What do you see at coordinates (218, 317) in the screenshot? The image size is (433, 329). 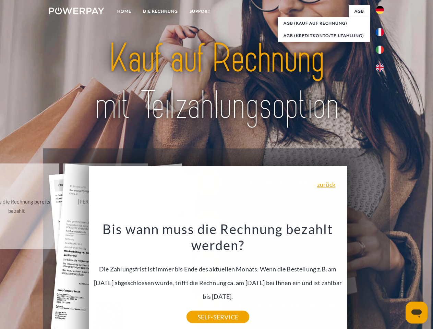 I see `a: SELF-SERVICE` at bounding box center [218, 317].